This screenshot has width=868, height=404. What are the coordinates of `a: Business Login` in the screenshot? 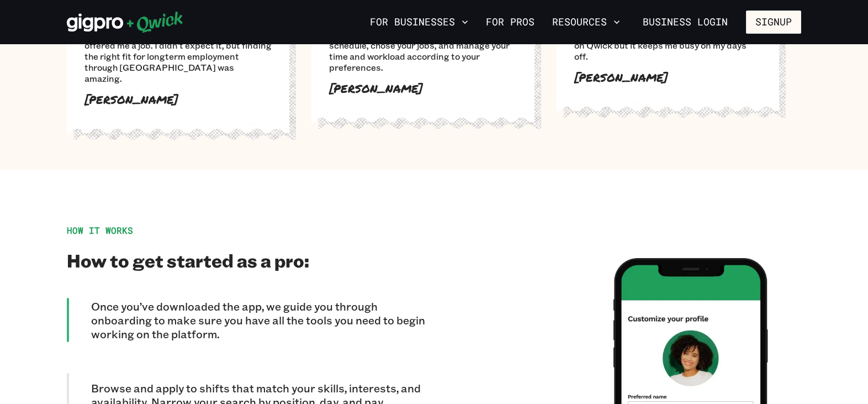 It's located at (685, 22).